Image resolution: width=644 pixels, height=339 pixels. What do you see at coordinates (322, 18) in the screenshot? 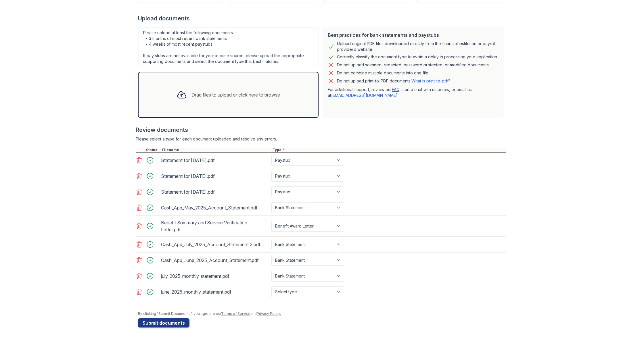
I see `div: Upload documents` at bounding box center [322, 18].